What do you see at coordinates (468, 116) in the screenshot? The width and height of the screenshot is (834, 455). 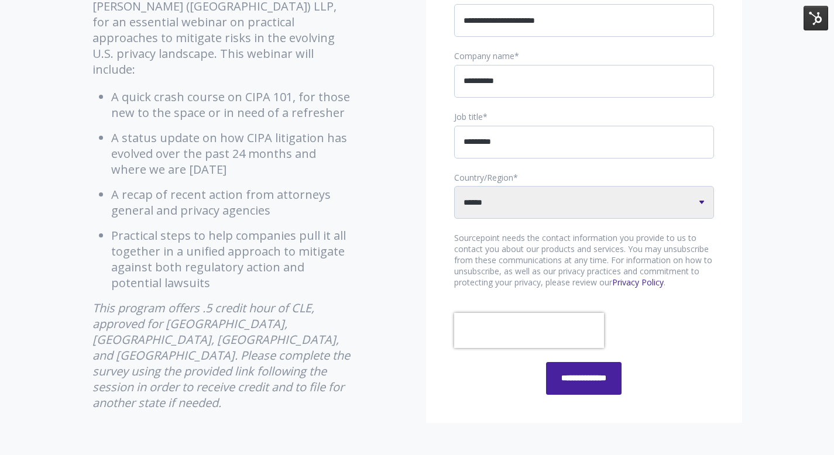 I see `span: Job title` at bounding box center [468, 116].